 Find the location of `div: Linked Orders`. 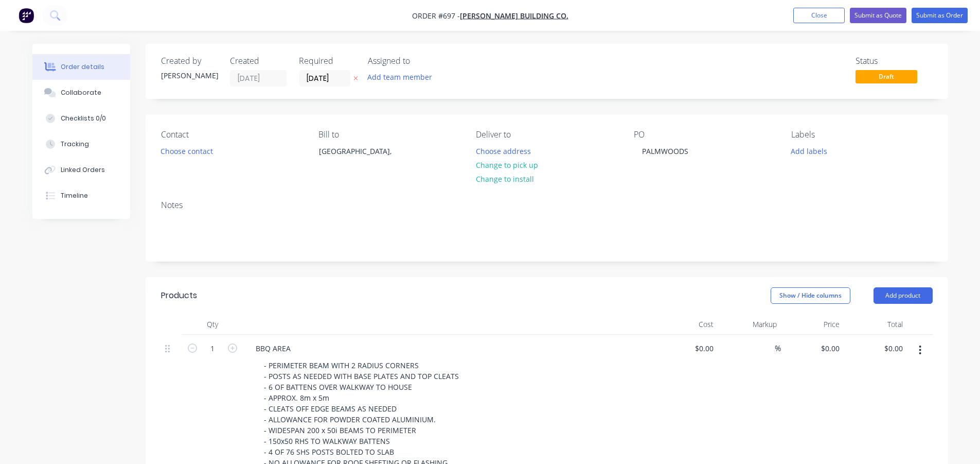

div: Linked Orders is located at coordinates (83, 170).